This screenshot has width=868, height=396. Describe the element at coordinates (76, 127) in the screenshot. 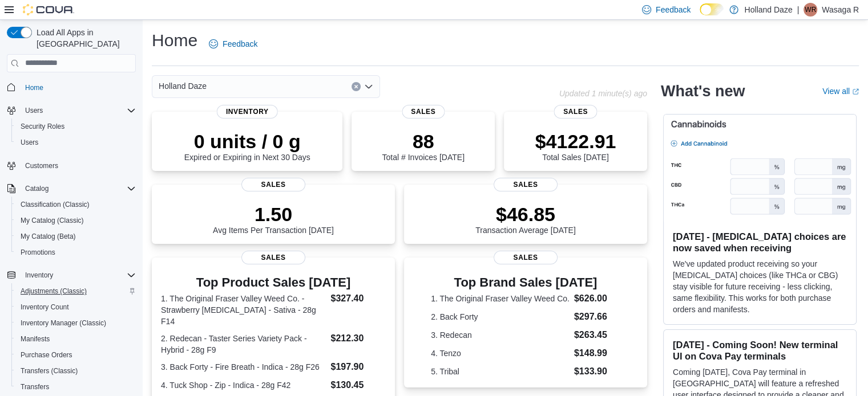

I see `button: Security Roles` at that location.